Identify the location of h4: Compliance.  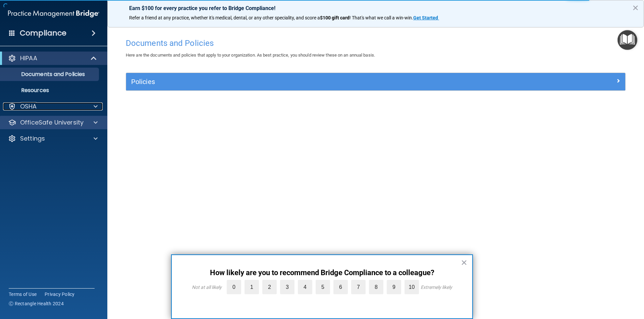
(43, 33).